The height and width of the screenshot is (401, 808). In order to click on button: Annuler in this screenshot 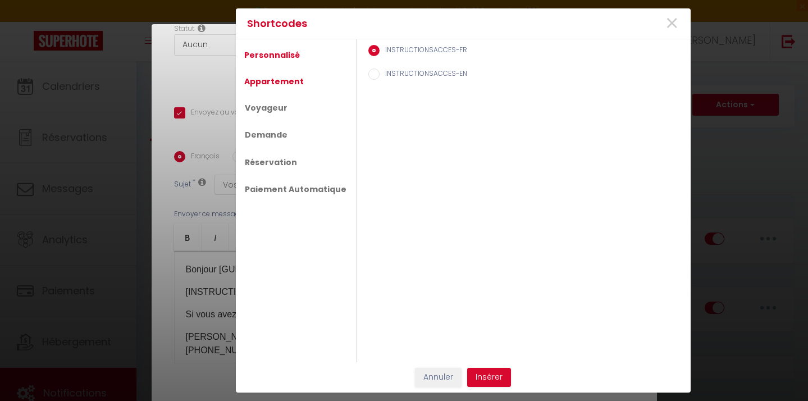, I will do `click(438, 377)`.